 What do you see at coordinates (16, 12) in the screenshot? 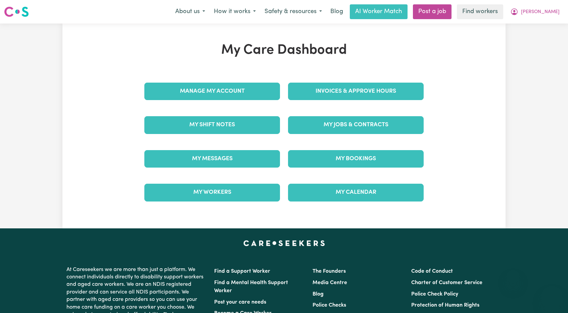
I see `img: Careseekers logo` at bounding box center [16, 12].